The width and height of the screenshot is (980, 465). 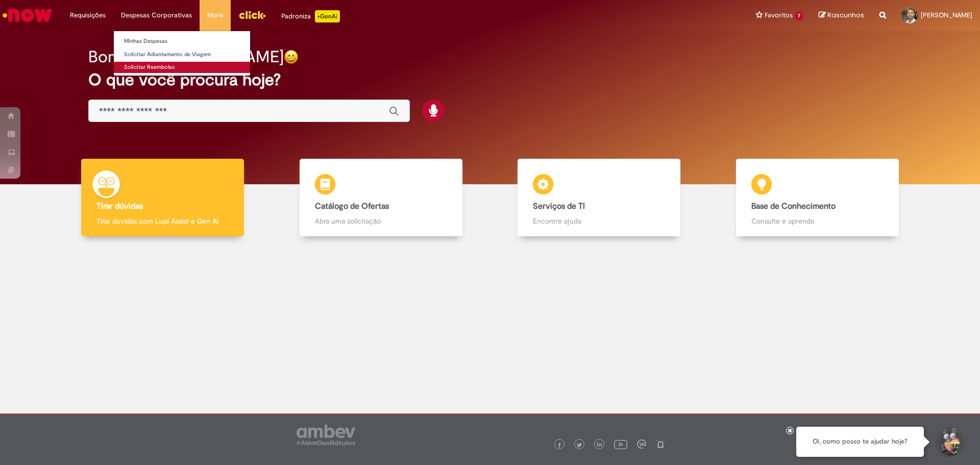 I want to click on h2: O que você procura hoje?, so click(x=490, y=80).